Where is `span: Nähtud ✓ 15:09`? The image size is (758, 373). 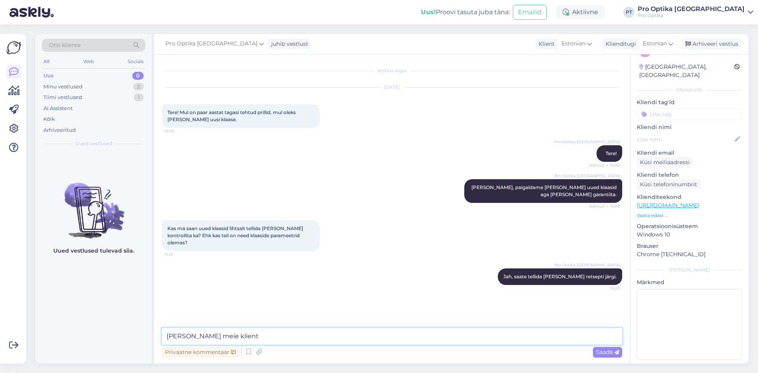
span: Nähtud ✓ 15:09 is located at coordinates (604, 206).